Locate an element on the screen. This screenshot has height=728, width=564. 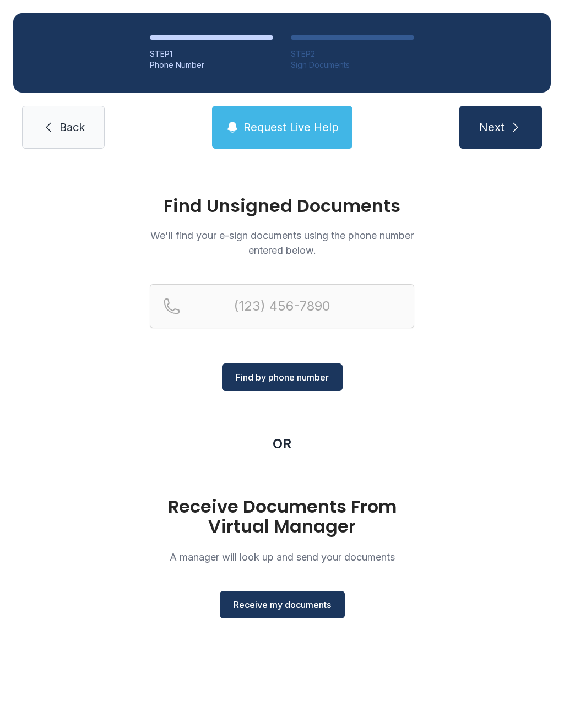
div: STEP 1 is located at coordinates (212, 54).